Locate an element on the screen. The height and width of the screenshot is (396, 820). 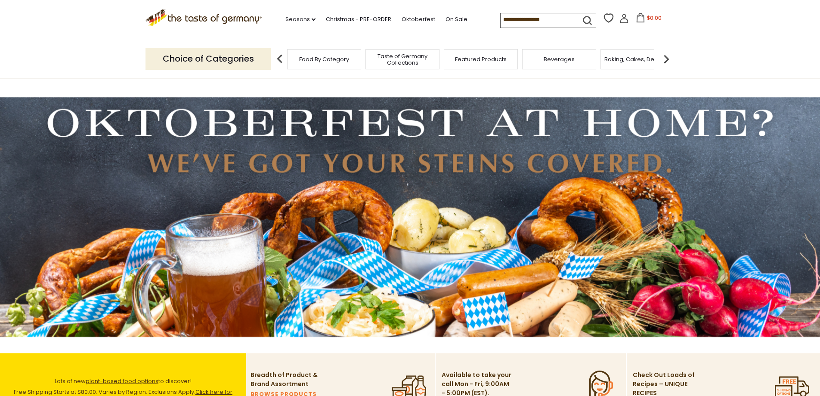
a: Beverages is located at coordinates (559, 59).